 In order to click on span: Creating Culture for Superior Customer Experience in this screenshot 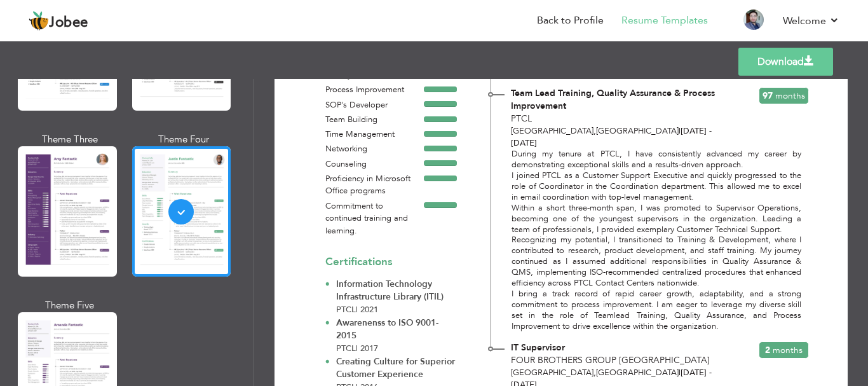, I will do `click(395, 368)`.